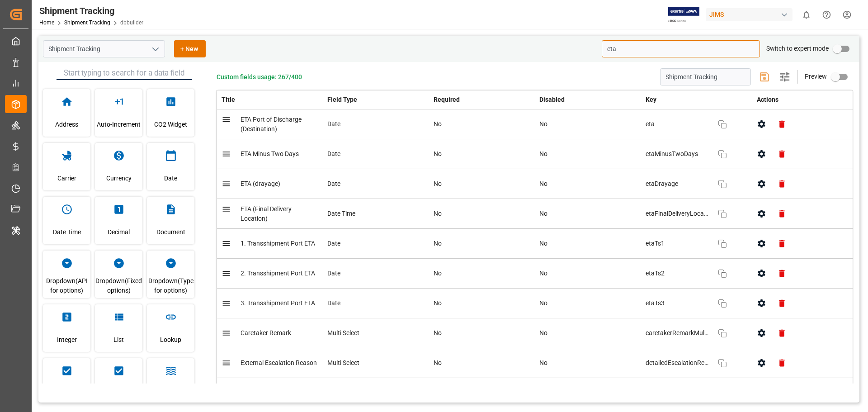 The height and width of the screenshot is (412, 868). Describe the element at coordinates (171, 340) in the screenshot. I see `span: Lookup` at that location.